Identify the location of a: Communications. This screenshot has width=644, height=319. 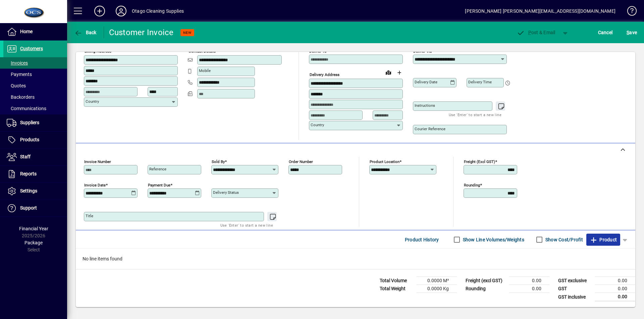
(35, 109).